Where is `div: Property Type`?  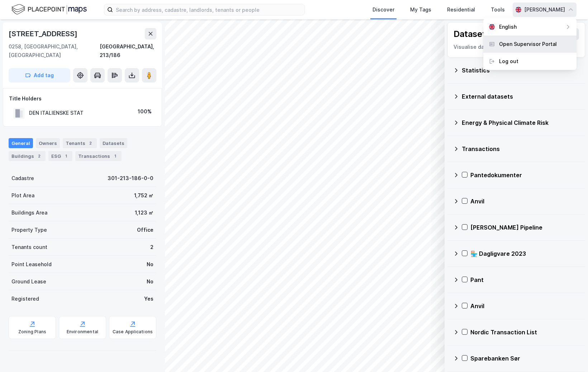
div: Property Type is located at coordinates (29, 230).